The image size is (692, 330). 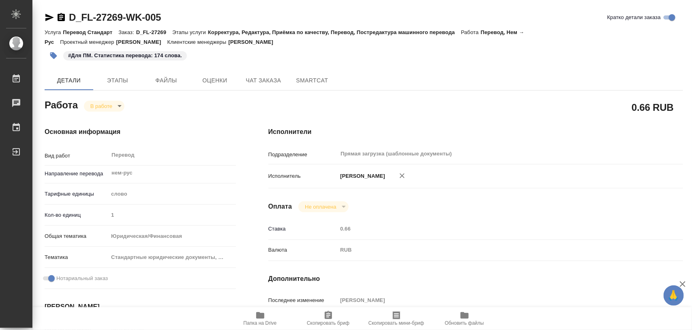 What do you see at coordinates (653, 107) in the screenshot?
I see `h2: 0.66 RUB` at bounding box center [653, 107].